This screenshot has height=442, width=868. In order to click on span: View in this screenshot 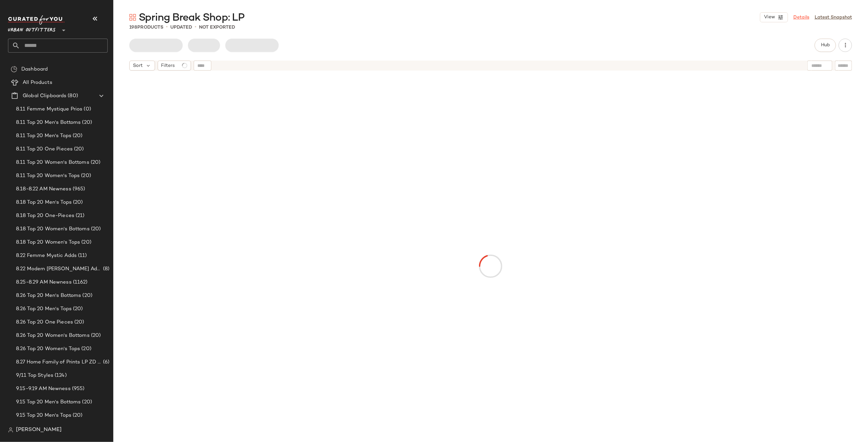, I will do `click(769, 18)`.